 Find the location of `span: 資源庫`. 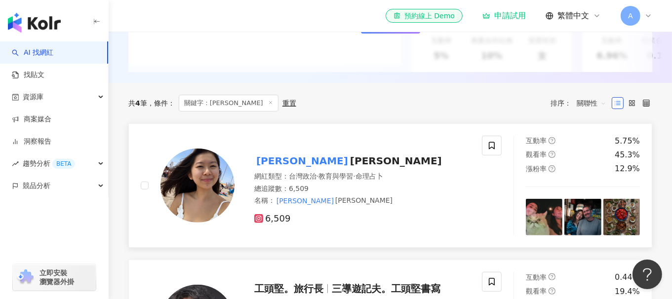

span: 資源庫 is located at coordinates (33, 97).